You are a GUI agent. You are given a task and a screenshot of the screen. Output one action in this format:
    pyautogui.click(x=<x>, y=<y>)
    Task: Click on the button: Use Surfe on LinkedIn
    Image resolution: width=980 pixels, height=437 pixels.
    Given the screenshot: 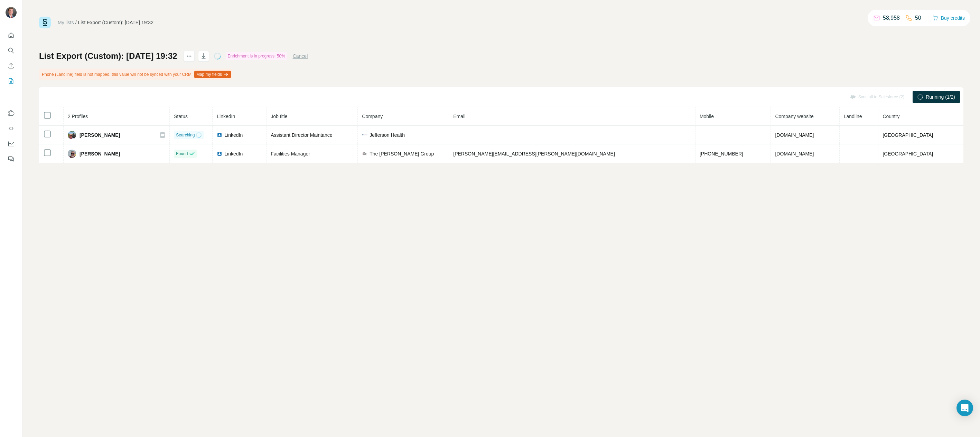 What is the action you would take?
    pyautogui.click(x=11, y=113)
    